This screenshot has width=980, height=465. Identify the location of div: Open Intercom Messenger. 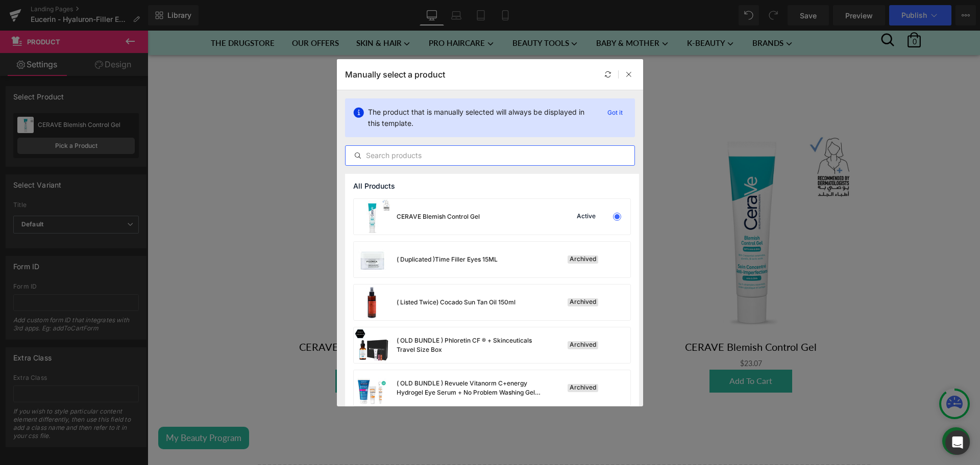
(957, 443).